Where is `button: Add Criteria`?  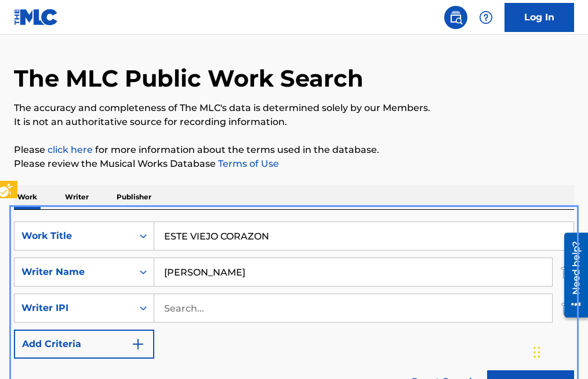 button: Add Criteria is located at coordinates (84, 344).